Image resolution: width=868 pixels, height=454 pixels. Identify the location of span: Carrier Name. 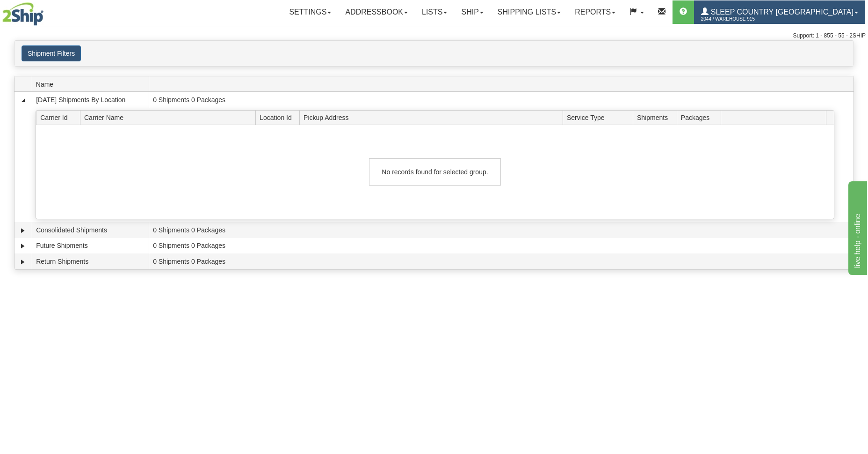
(170, 117).